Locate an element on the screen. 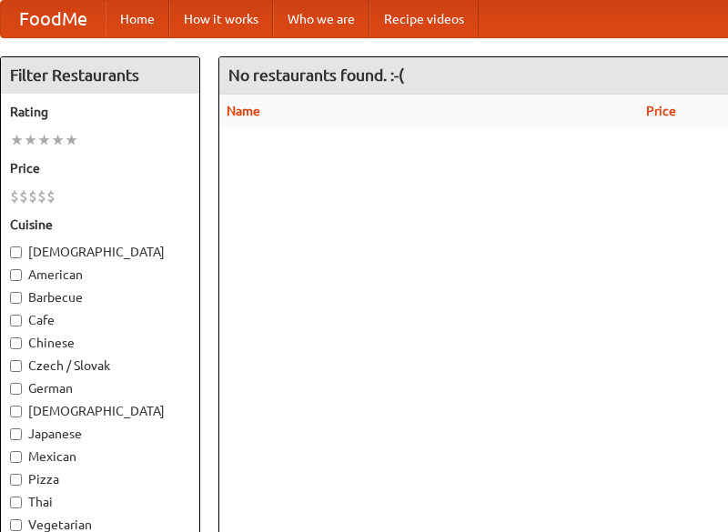  input: Mexican is located at coordinates (15, 457).